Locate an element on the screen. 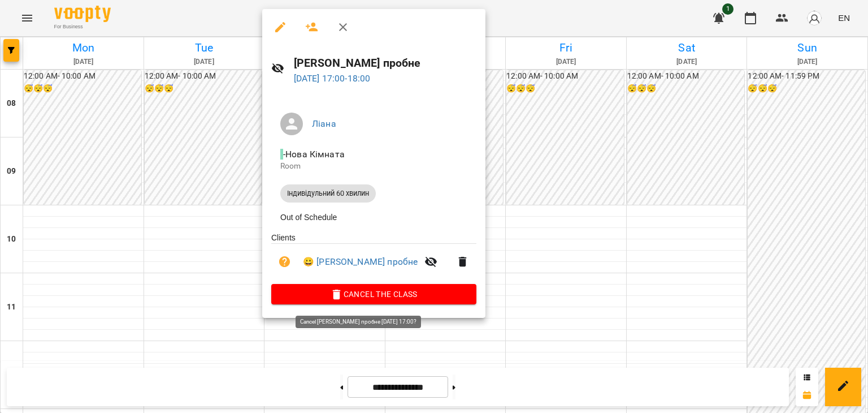  ul: Clients is located at coordinates (374, 258).